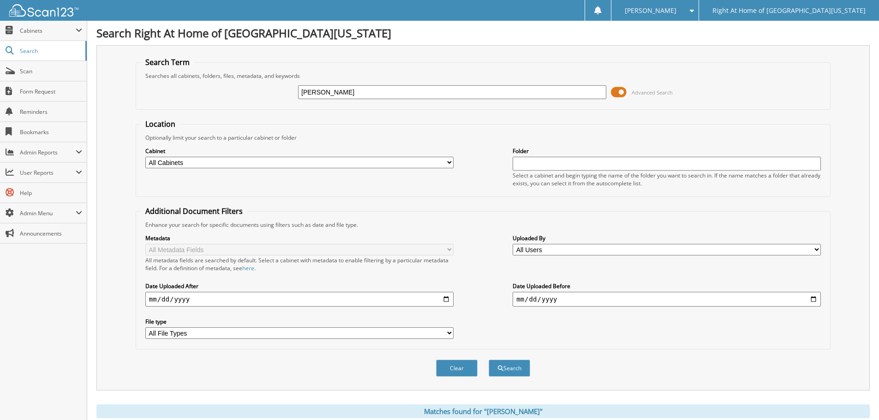 This screenshot has width=879, height=420. What do you see at coordinates (509, 368) in the screenshot?
I see `button: Search` at bounding box center [509, 368].